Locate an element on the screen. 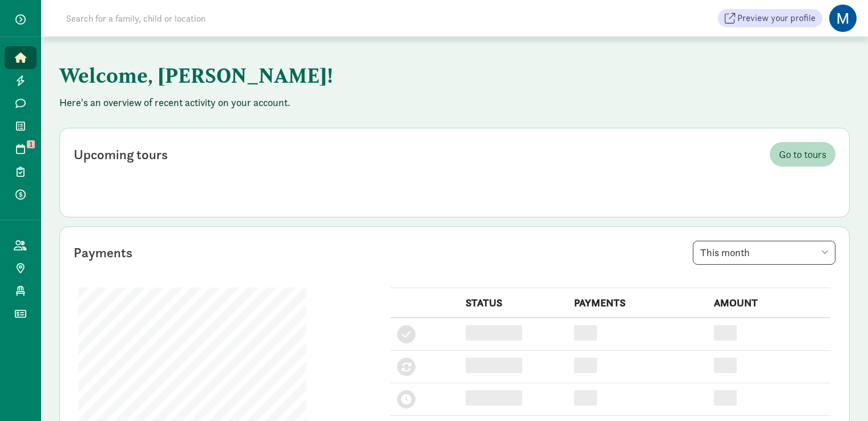  p: Here's an overview of recent activity on your account. is located at coordinates (454, 103).